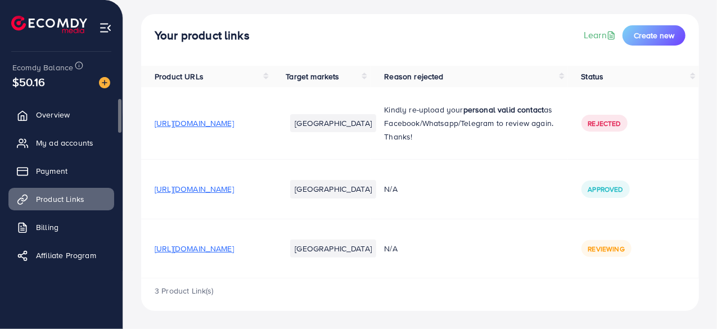 The width and height of the screenshot is (717, 329). What do you see at coordinates (606, 189) in the screenshot?
I see `span: Approved` at bounding box center [606, 189].